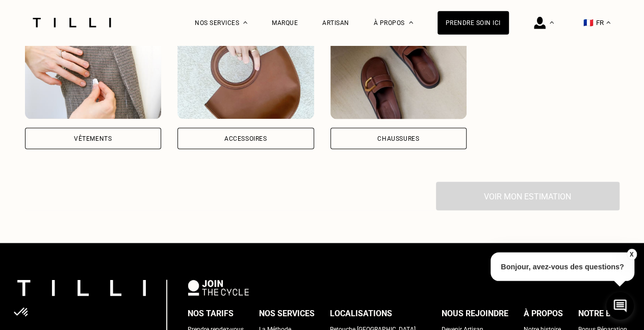 This screenshot has width=644, height=330. What do you see at coordinates (562, 266) in the screenshot?
I see `p: Bonjour, avez-vous des questions?` at bounding box center [562, 266].